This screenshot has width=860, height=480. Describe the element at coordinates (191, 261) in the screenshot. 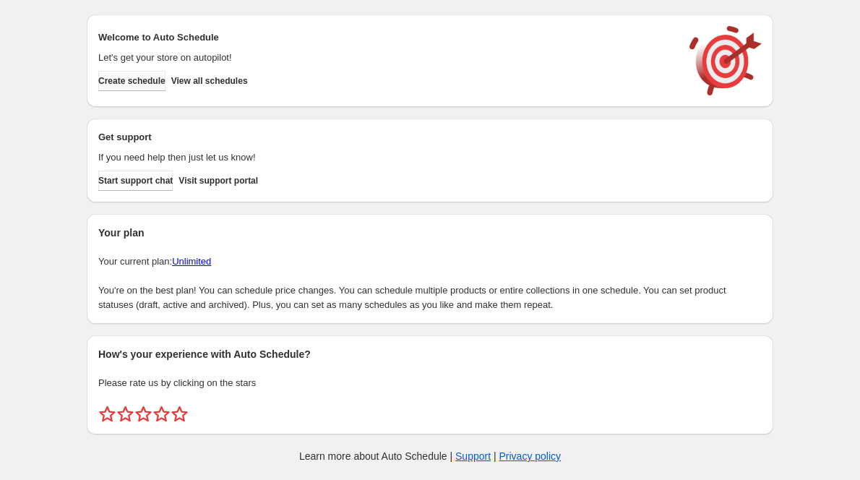

I see `a: Unlimited` at that location.